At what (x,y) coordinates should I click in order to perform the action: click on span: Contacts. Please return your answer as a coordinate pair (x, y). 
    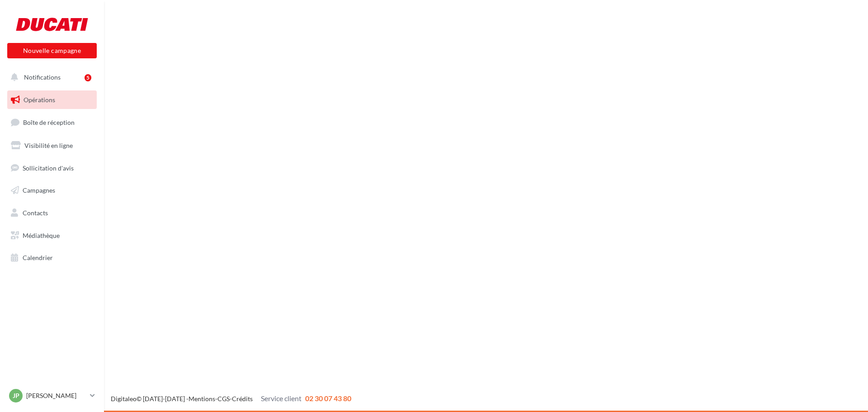
    Looking at the image, I should click on (35, 212).